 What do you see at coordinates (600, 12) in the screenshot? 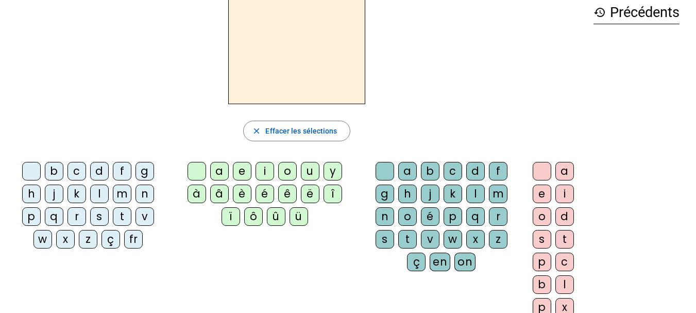
I see `mat-icon: history` at bounding box center [600, 12].